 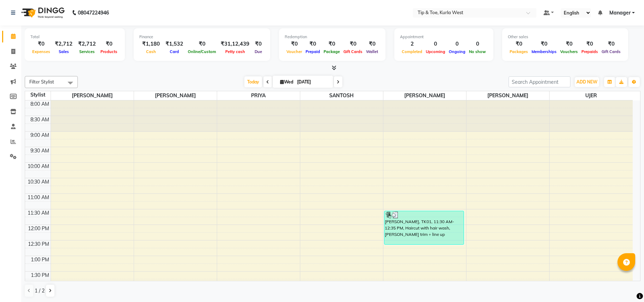 I want to click on div: 12:30 PM, so click(x=38, y=244).